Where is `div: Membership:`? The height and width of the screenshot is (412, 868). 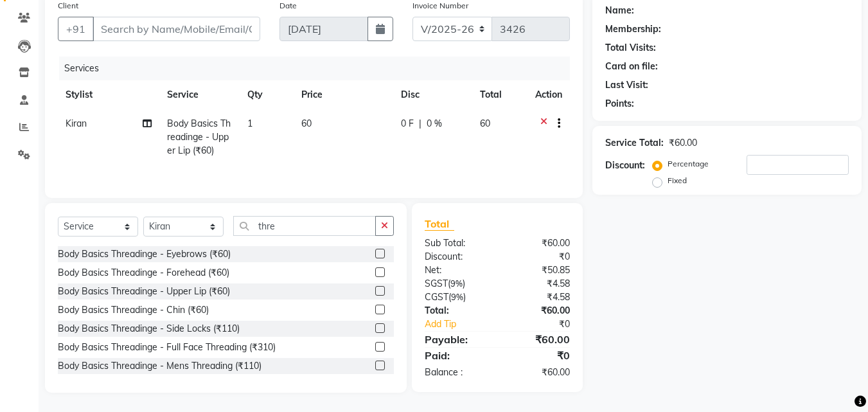 div: Membership: is located at coordinates (633, 29).